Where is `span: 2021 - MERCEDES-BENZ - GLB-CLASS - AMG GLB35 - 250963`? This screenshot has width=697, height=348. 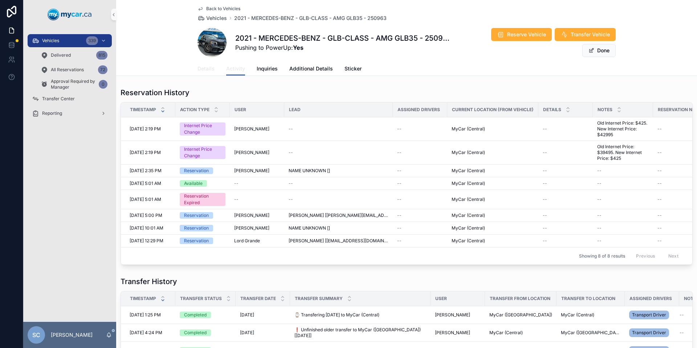 span: 2021 - MERCEDES-BENZ - GLB-CLASS - AMG GLB35 - 250963 is located at coordinates (310, 18).